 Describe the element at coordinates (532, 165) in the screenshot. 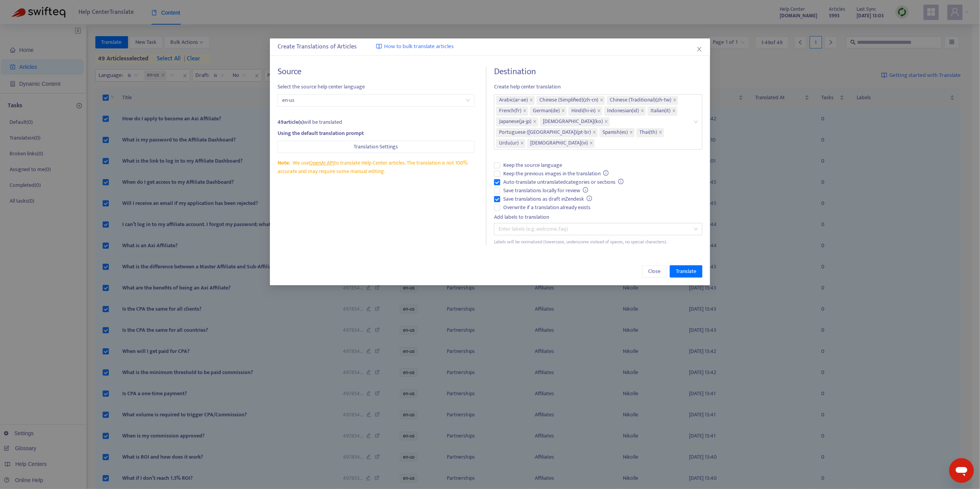

I see `span: Keep the source language` at that location.